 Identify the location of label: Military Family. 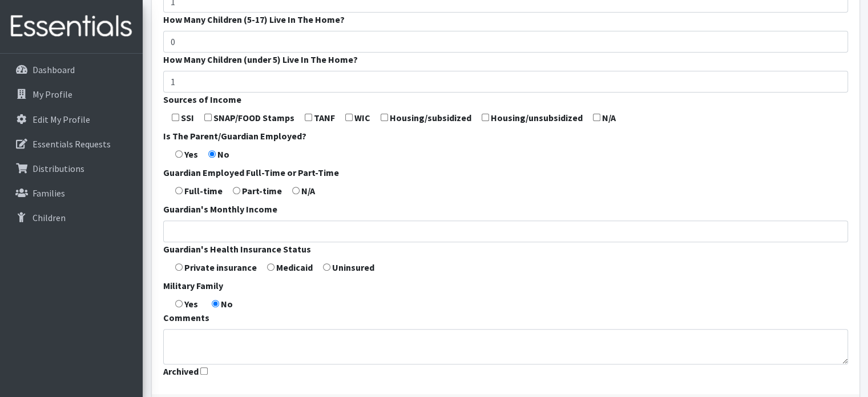
(193, 286).